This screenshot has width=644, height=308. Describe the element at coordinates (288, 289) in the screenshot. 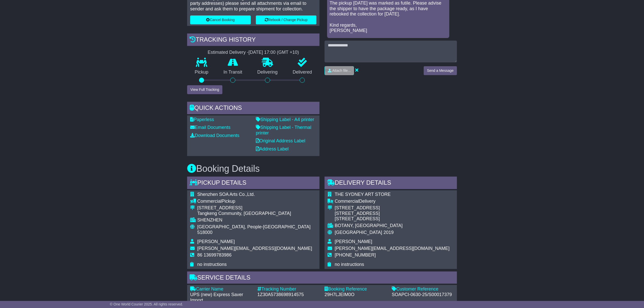

I see `div: Tracking Number` at that location.